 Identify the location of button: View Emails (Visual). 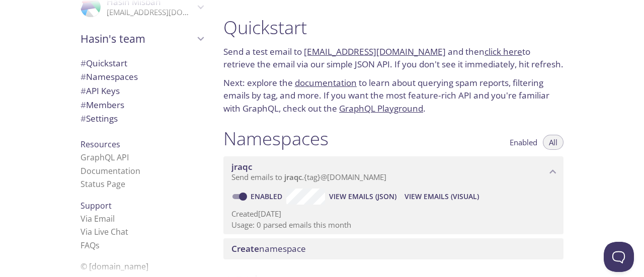
(441, 196).